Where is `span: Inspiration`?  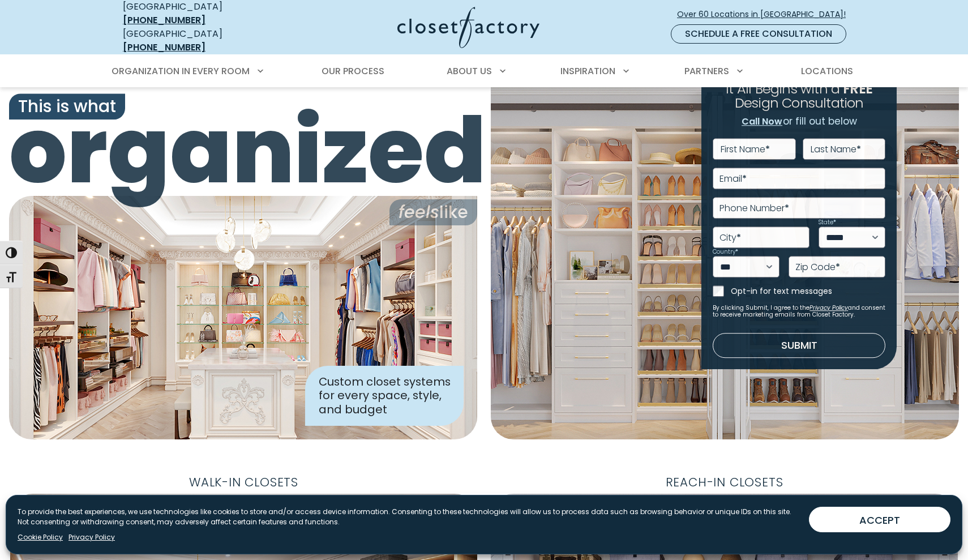 span: Inspiration is located at coordinates (588, 71).